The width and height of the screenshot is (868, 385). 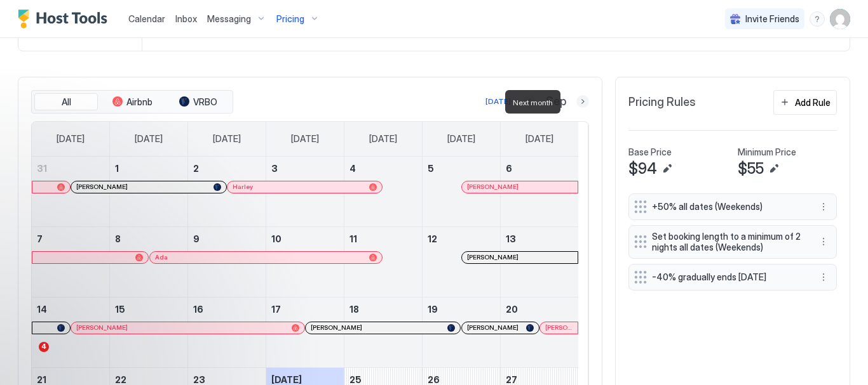 I want to click on a: September 1, 2025, so click(x=148, y=168).